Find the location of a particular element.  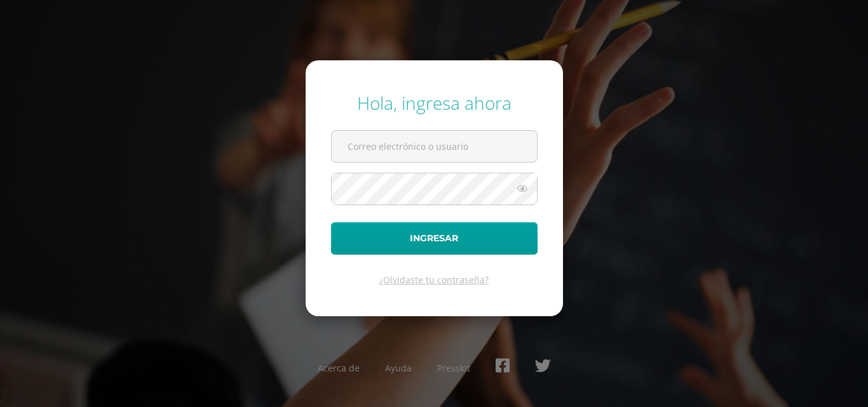

a: Ayuda is located at coordinates (399, 367).